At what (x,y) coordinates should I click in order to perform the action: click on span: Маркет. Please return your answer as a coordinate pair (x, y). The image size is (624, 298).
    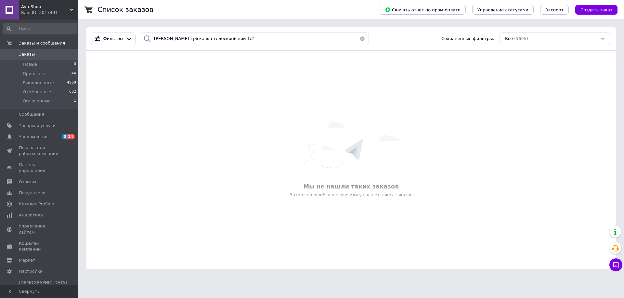
    Looking at the image, I should click on (27, 260).